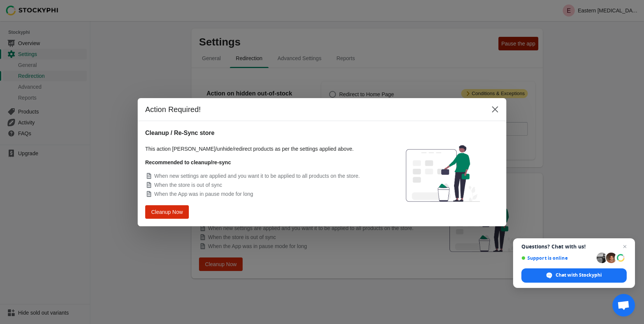  What do you see at coordinates (574, 247) in the screenshot?
I see `span: Questions? Chat with us!` at bounding box center [574, 247].